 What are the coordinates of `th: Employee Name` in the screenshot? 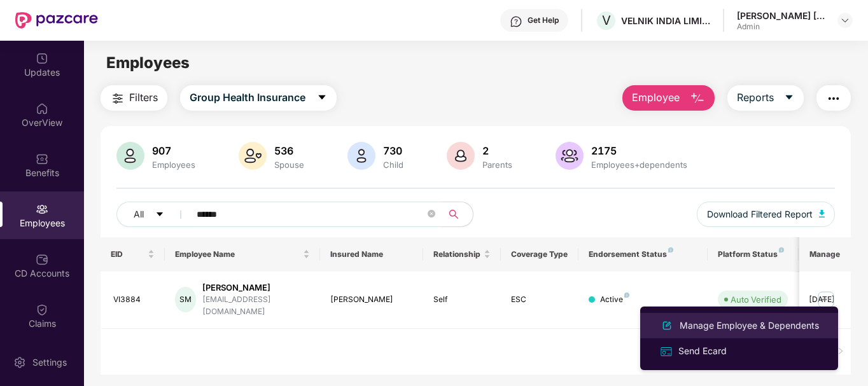 It's located at (243, 255).